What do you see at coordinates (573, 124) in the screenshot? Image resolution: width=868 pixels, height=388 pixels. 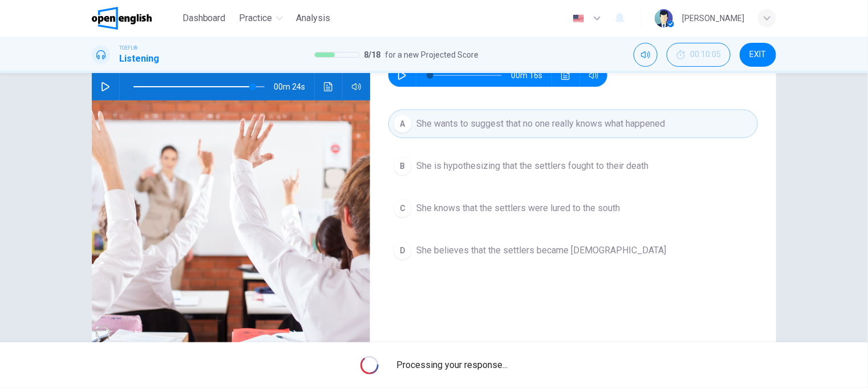 I see `button: AShe wants to suggest that no one really knows what happened` at bounding box center [573, 124].